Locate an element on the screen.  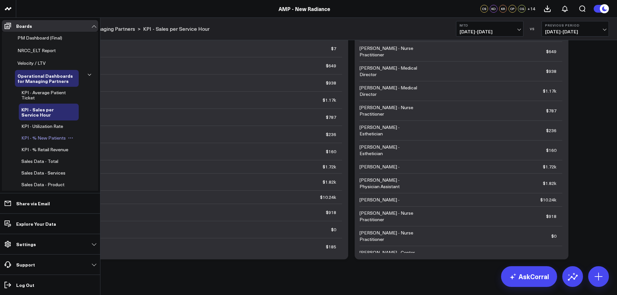
a: AMP - New Radiance is located at coordinates (305, 9).